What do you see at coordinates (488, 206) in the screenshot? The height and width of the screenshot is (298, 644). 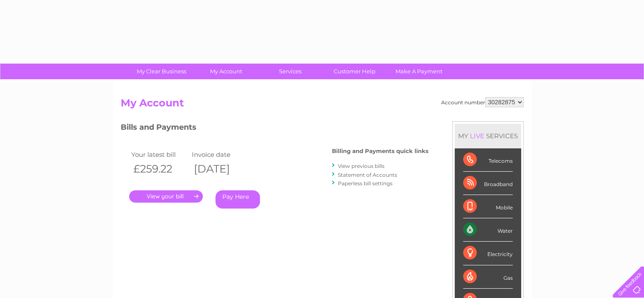 I see `div: Mobile` at bounding box center [488, 206].